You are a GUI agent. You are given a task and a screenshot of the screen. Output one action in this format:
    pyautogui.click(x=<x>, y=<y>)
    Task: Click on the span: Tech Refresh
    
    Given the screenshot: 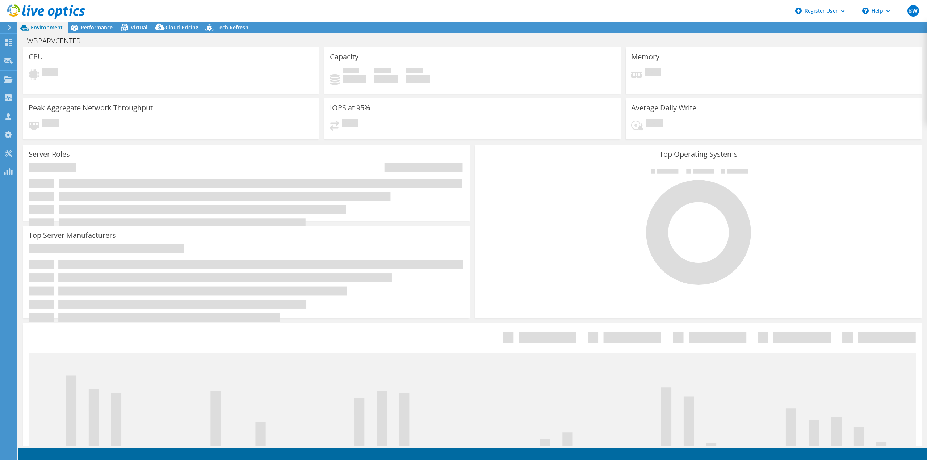 What is the action you would take?
    pyautogui.click(x=233, y=27)
    